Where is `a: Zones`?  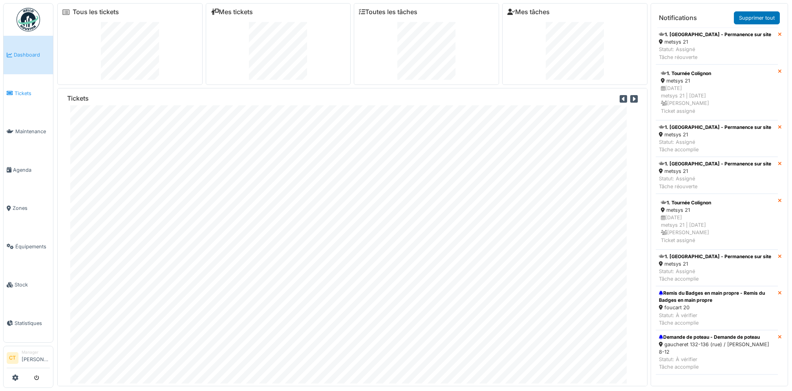
a: Zones is located at coordinates (28, 208).